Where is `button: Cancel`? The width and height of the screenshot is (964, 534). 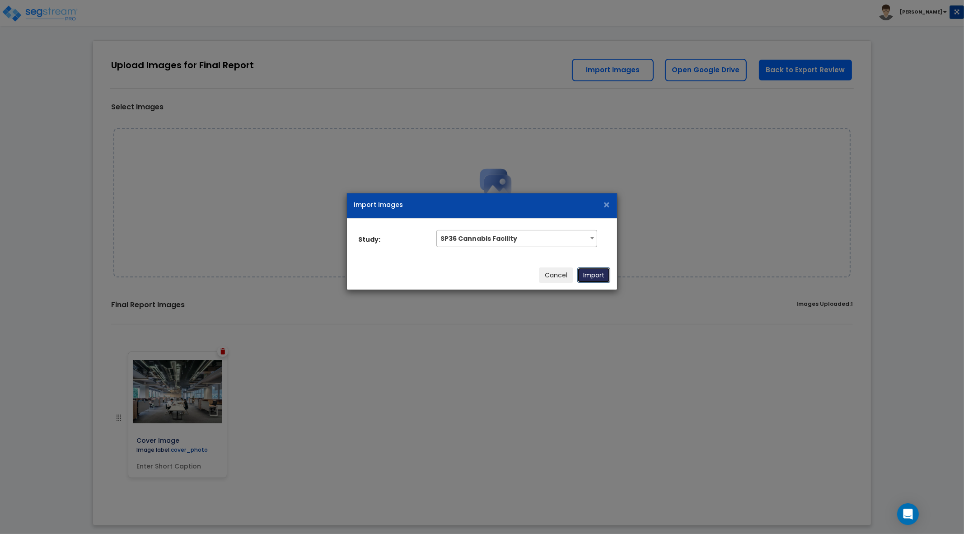
button: Cancel is located at coordinates (556, 275).